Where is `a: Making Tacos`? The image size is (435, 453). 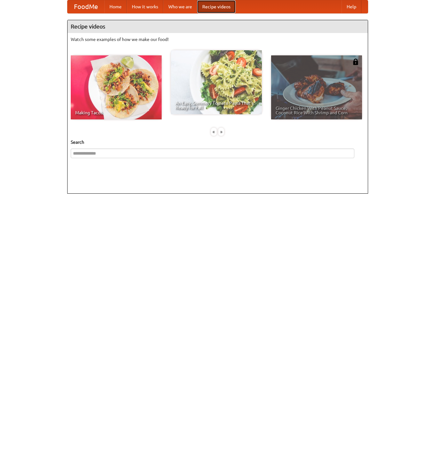
a: Making Tacos is located at coordinates (116, 87).